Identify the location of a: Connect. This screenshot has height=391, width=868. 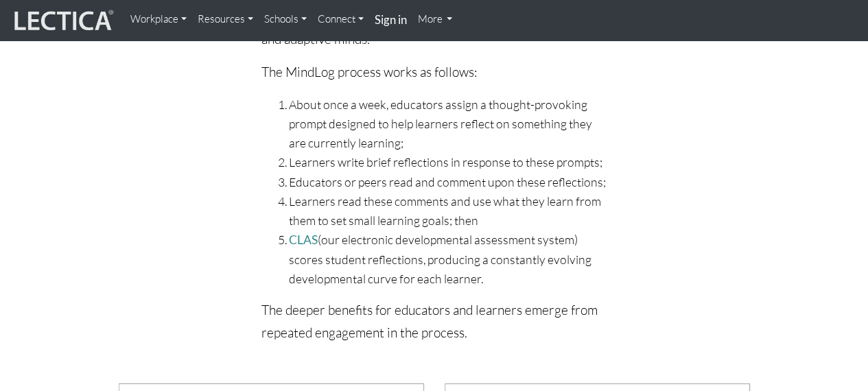
(340, 19).